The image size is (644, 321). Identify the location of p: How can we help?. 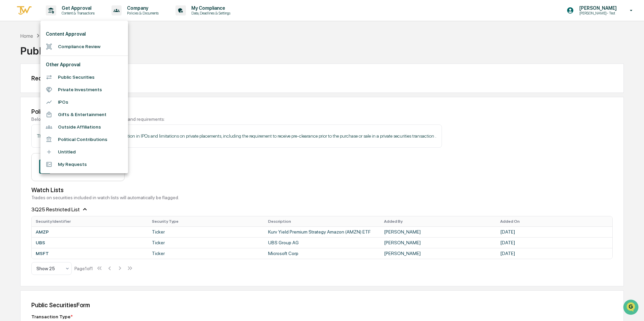
(65, 20).